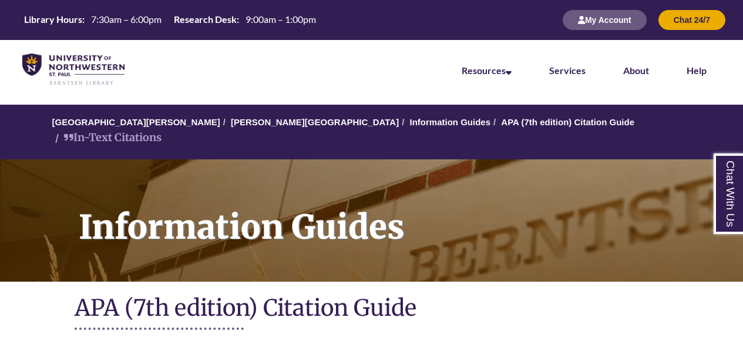 The height and width of the screenshot is (344, 743). I want to click on button: My Account, so click(605, 20).